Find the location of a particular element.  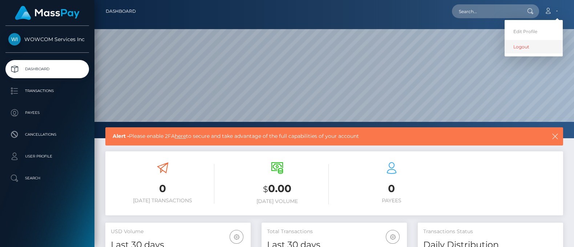

h5: USD Volume is located at coordinates (178, 232).